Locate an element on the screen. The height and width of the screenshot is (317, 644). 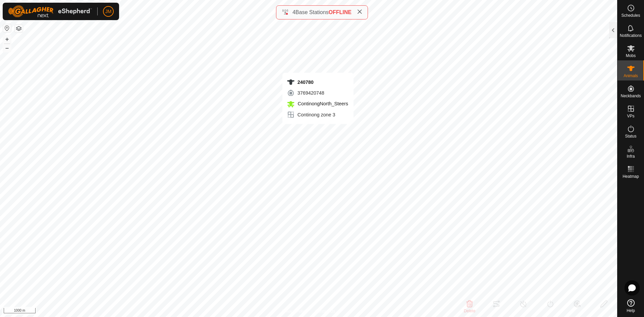
span: 4 is located at coordinates (294, 12).